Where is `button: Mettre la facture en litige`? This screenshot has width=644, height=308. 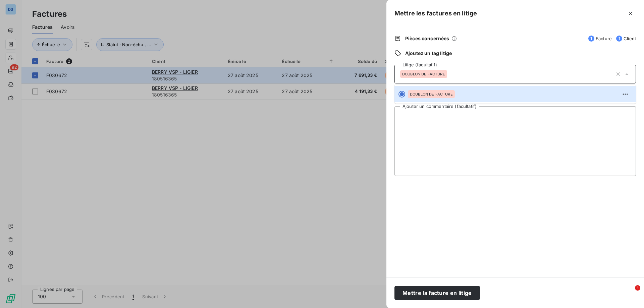
button: Mettre la facture en litige is located at coordinates (437, 293).